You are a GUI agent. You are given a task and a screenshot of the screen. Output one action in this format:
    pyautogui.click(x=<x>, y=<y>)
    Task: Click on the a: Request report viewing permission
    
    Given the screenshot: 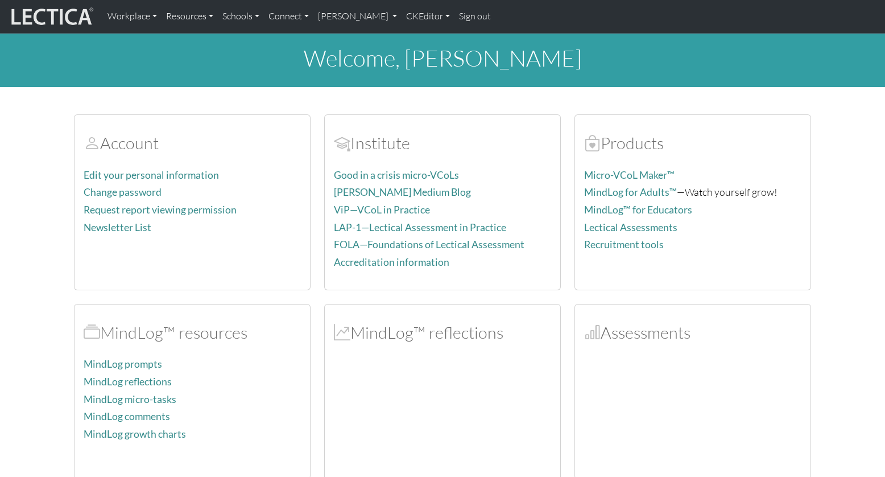 What is the action you would take?
    pyautogui.click(x=160, y=209)
    